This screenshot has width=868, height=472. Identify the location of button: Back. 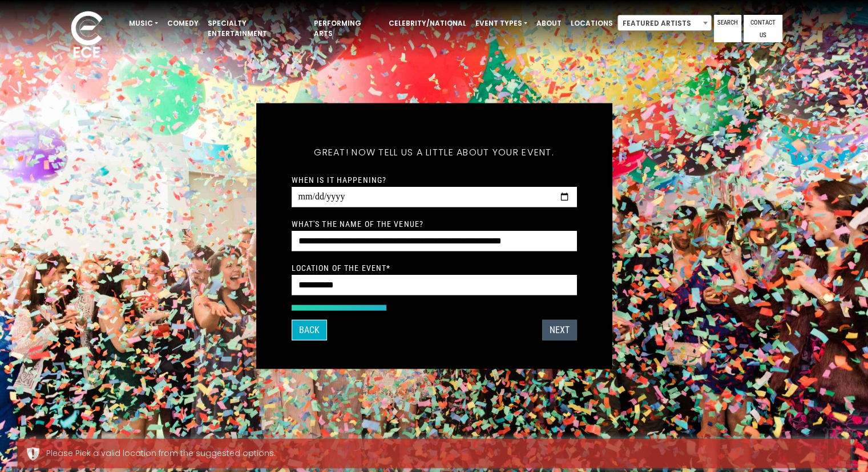
(309, 330).